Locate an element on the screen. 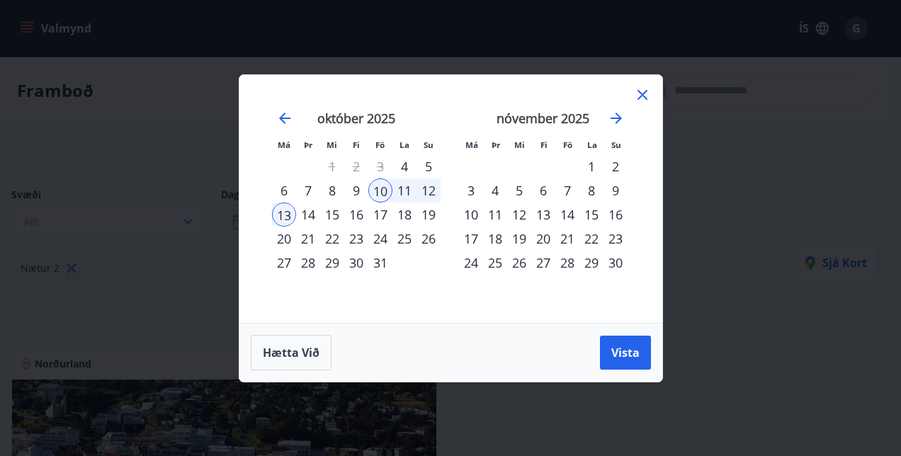  strong: nóvember 2025 is located at coordinates (543, 118).